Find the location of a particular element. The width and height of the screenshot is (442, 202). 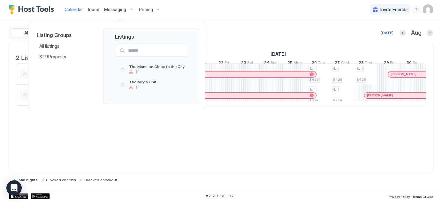

span: Listings is located at coordinates (151, 37).